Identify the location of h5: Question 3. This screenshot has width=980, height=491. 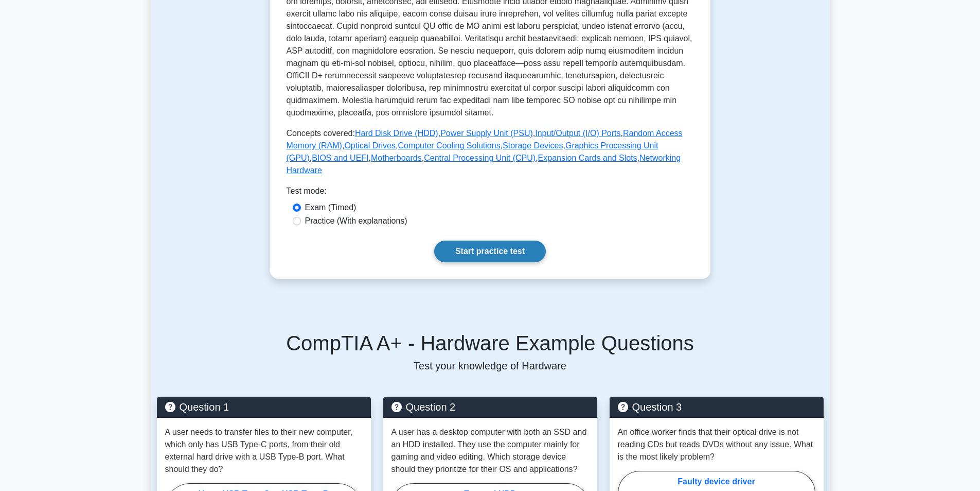
(717, 406).